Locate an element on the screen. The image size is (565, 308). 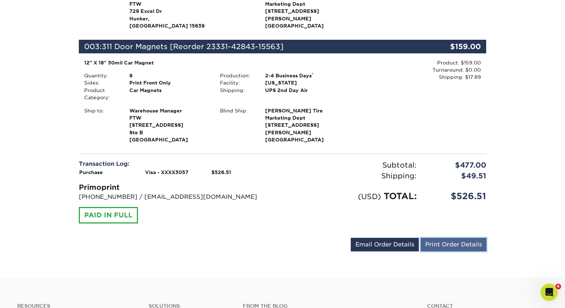
div: Product: $159.00 Turnaround: $0.00 Shipping: $17.89 is located at coordinates (416, 70).